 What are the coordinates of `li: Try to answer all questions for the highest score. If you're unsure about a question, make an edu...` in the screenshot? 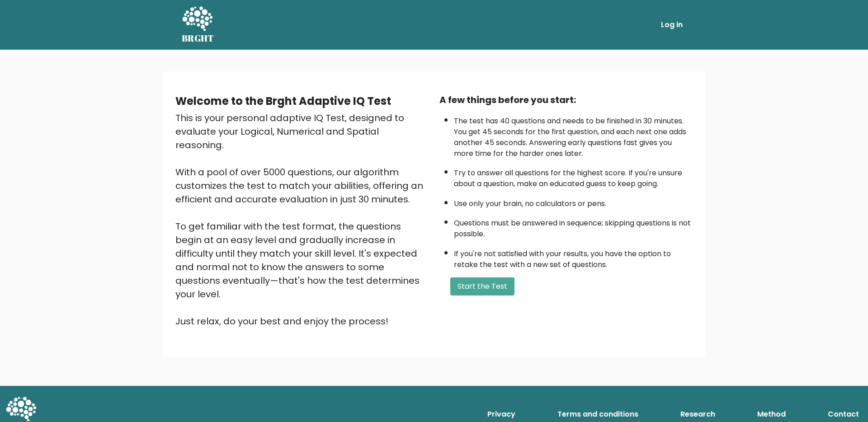 It's located at (573, 176).